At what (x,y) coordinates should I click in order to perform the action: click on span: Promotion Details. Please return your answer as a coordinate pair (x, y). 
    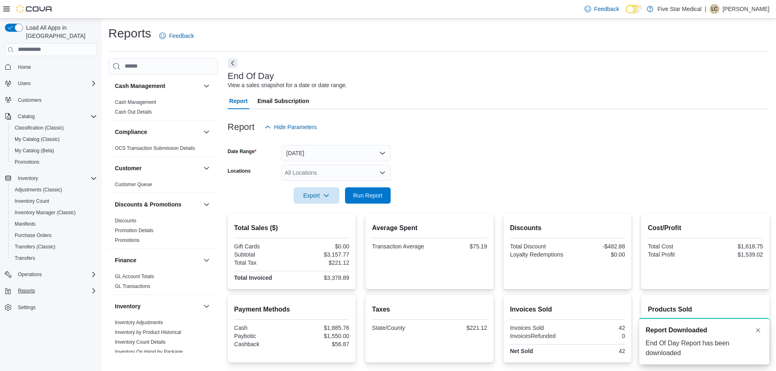
    Looking at the image, I should click on (134, 231).